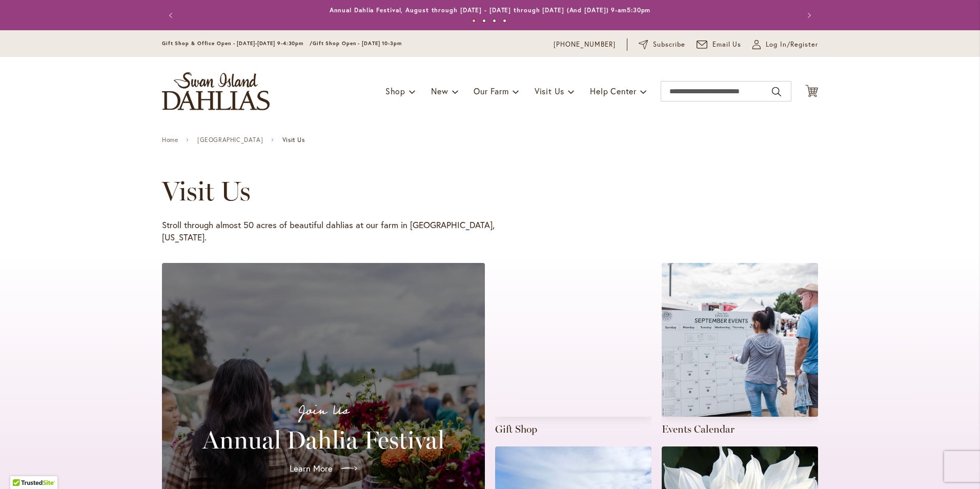 This screenshot has height=489, width=980. I want to click on button: Previous, so click(173, 16).